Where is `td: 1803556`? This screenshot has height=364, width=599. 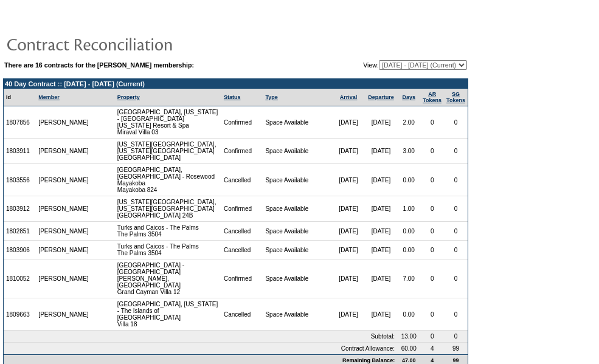 td: 1803556 is located at coordinates (20, 180).